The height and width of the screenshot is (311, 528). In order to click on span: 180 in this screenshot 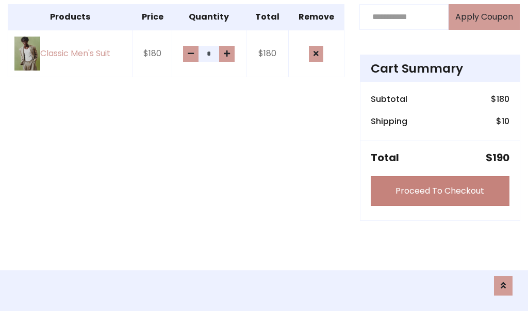, I will do `click(502, 99)`.